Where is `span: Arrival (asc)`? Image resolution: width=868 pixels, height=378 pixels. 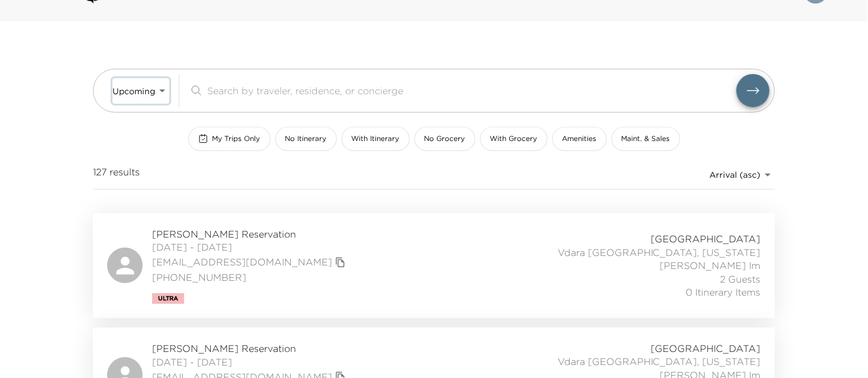 span: Arrival (asc) is located at coordinates (735, 175).